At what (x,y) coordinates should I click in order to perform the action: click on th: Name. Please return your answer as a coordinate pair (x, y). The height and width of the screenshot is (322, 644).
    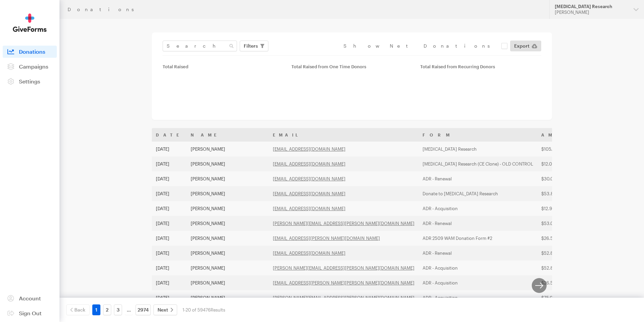
    Looking at the image, I should click on (228, 135).